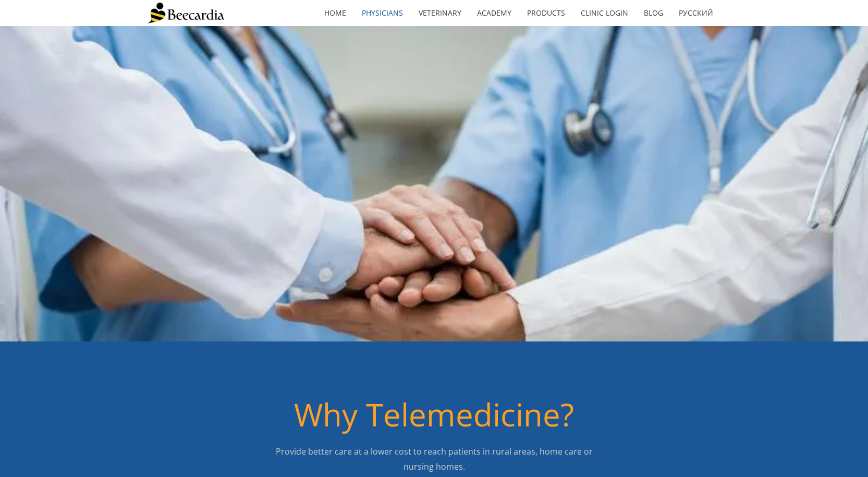 The image size is (868, 477). I want to click on a: Physicians, so click(382, 13).